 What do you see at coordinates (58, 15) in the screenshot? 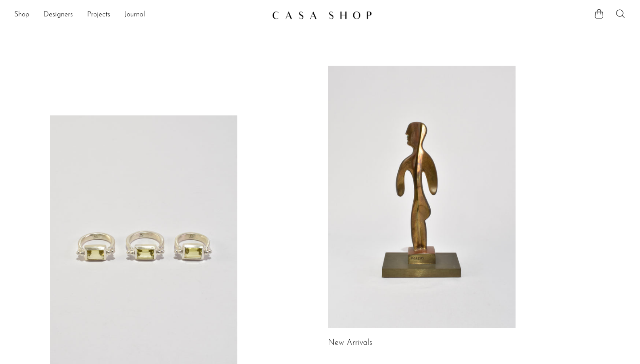
I see `a: Designers` at bounding box center [58, 15].